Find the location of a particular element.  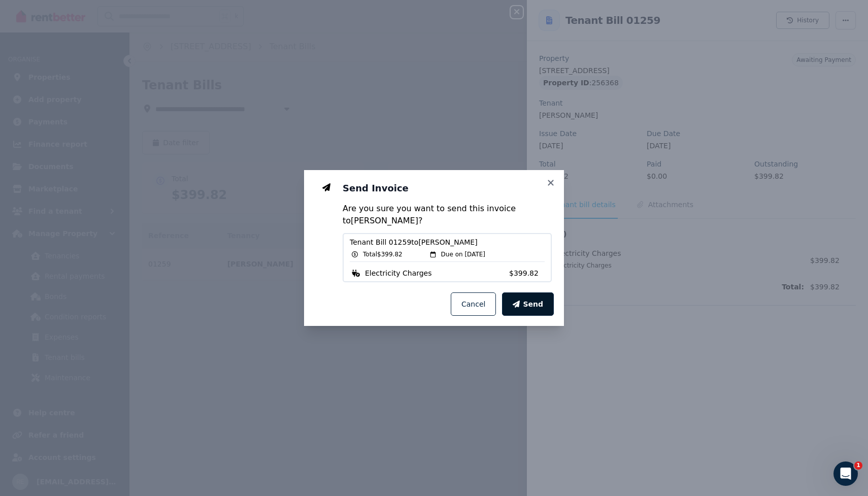

h3: Send Invoice is located at coordinates (447, 189).